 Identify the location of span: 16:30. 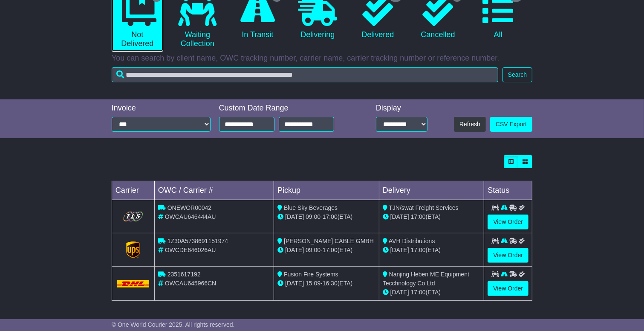
(330, 284).